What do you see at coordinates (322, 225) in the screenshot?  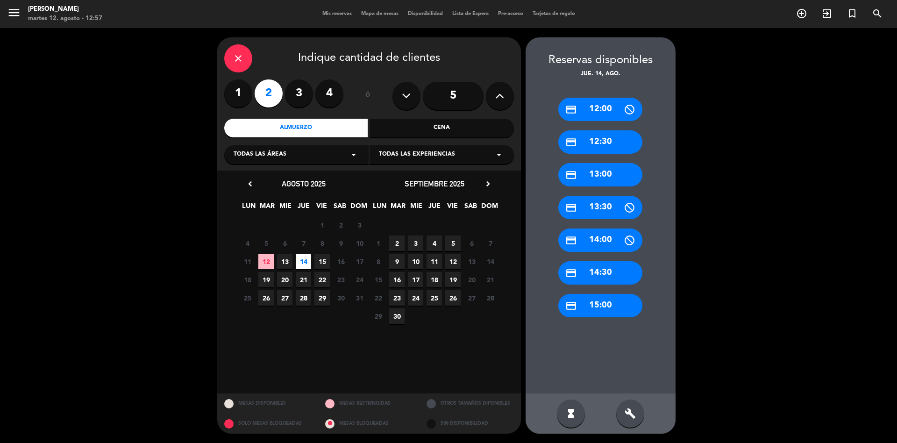 I see `span: 1` at bounding box center [322, 225].